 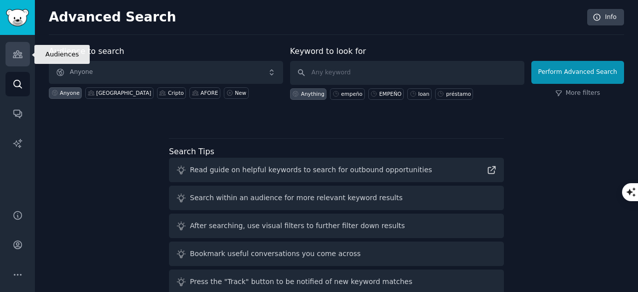 What do you see at coordinates (209, 93) in the screenshot?
I see `div: AFORE` at bounding box center [209, 93].